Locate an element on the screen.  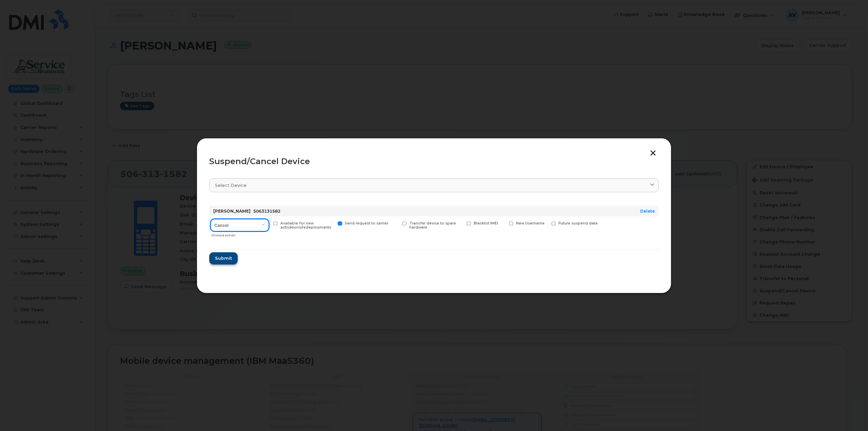
a: Select device is located at coordinates (434, 185).